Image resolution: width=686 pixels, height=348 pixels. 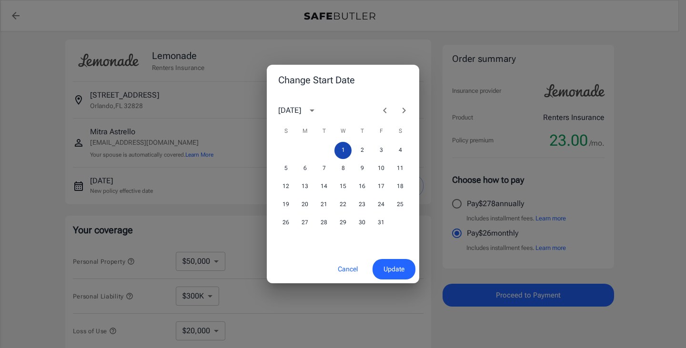 I want to click on button: 10, so click(x=381, y=169).